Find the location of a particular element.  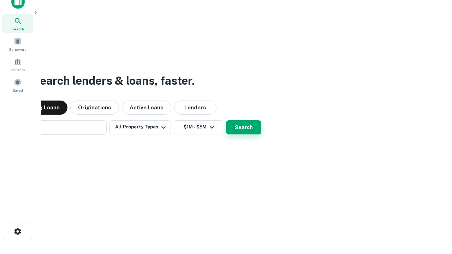

a: Search is located at coordinates (18, 24).